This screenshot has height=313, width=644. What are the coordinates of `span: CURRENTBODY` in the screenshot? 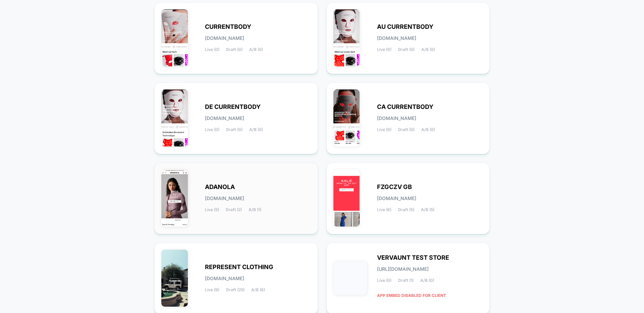 It's located at (228, 27).